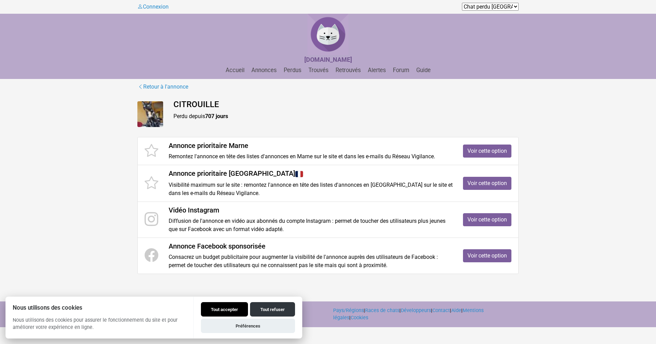 The image size is (656, 344). Describe the element at coordinates (293, 70) in the screenshot. I see `a: Perdus` at that location.